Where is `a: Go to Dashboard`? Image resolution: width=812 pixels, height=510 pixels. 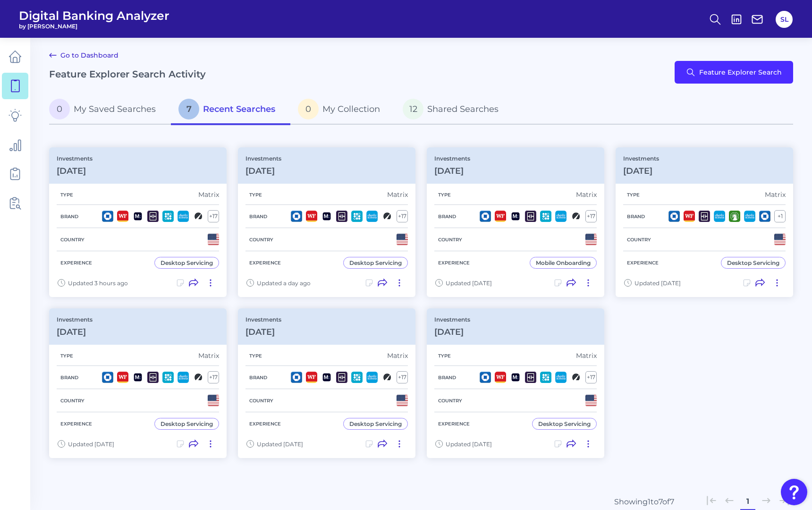
a: Go to Dashboard is located at coordinates (84, 55).